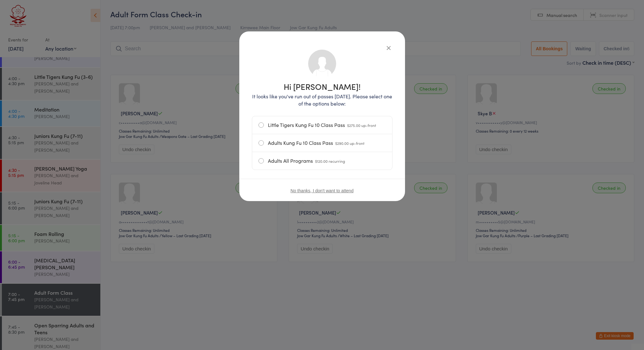 The width and height of the screenshot is (644, 350). I want to click on span: $120.00 recurring, so click(330, 161).